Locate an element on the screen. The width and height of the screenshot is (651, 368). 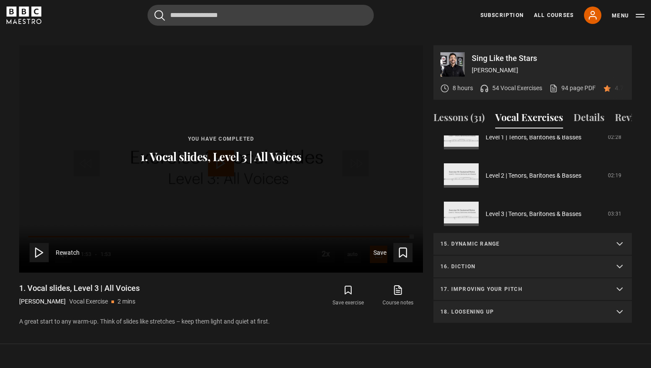
button: Details is located at coordinates (589, 119).